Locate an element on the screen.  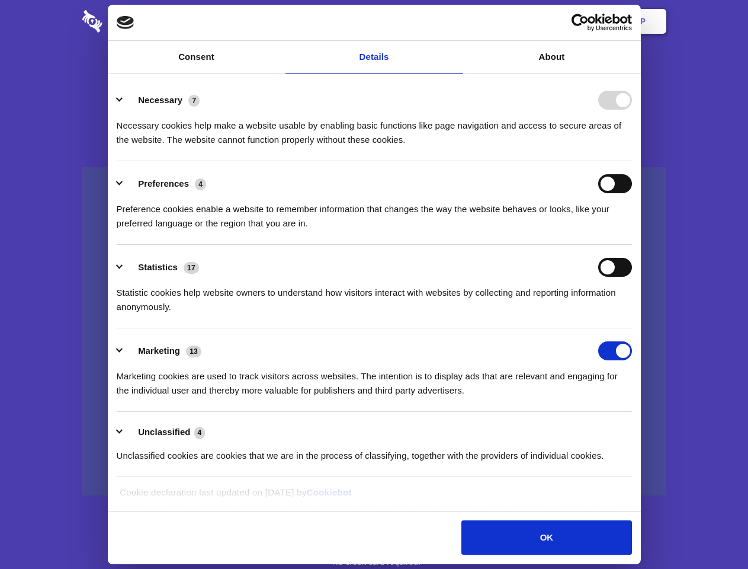
button: Preferences (4) is located at coordinates (165, 184).